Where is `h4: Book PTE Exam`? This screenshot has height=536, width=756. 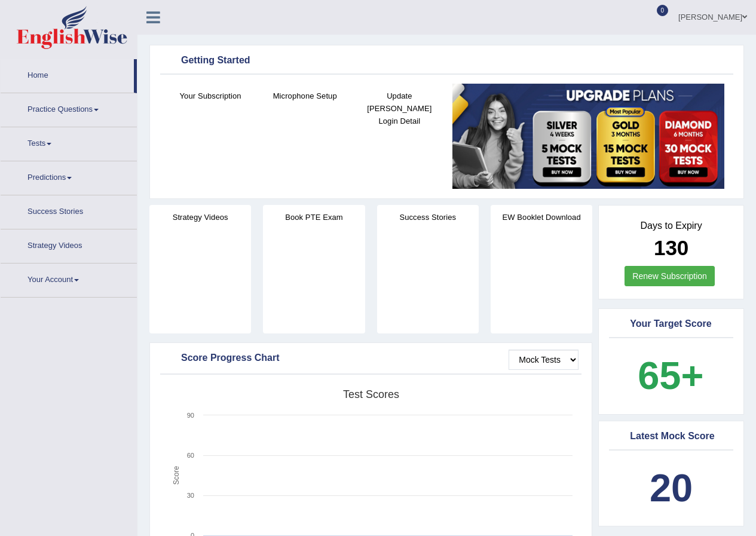
h4: Book PTE Exam is located at coordinates (314, 217).